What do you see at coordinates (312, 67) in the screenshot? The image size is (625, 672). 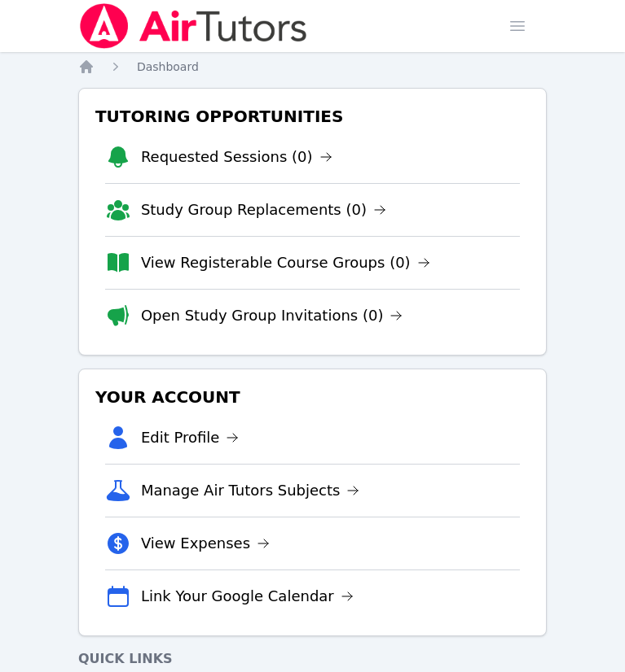 I see `nav: Breadcrumb` at bounding box center [312, 67].